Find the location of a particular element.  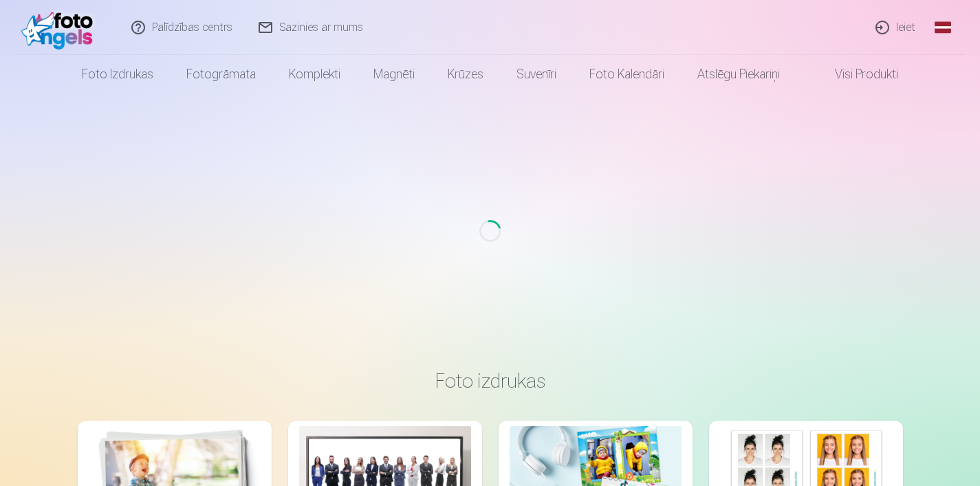

a: Atslēgu piekariņi is located at coordinates (738, 75).